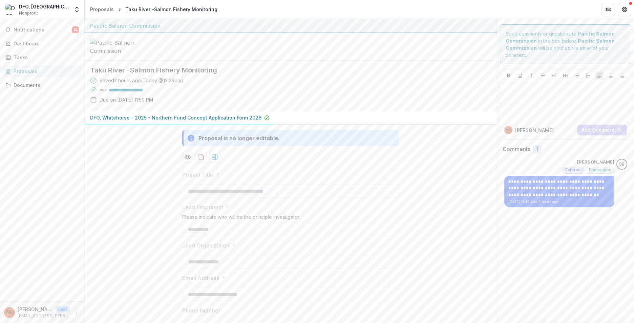 This screenshot has width=634, height=323. What do you see at coordinates (554, 75) in the screenshot?
I see `button: Heading 1` at bounding box center [554, 75].